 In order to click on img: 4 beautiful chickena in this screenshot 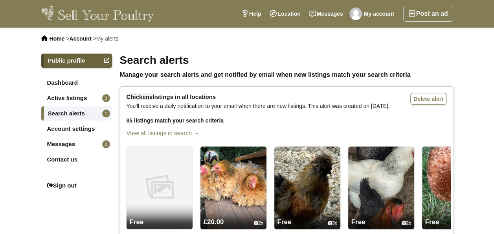, I will do `click(160, 188)`.